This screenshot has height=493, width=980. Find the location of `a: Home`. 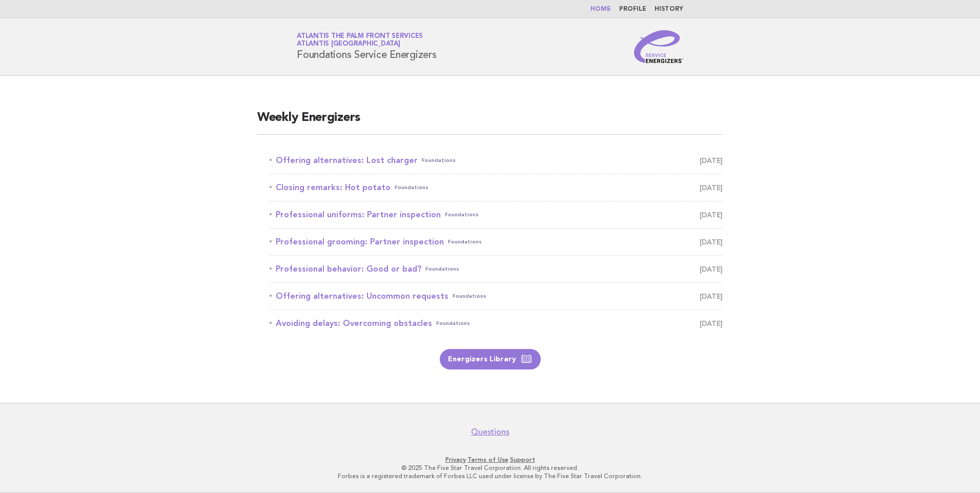

a: Home is located at coordinates (601, 10).